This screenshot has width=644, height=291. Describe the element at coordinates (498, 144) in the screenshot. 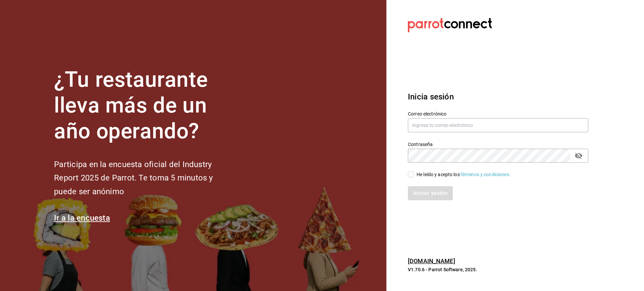

I see `label: Contraseña` at that location.